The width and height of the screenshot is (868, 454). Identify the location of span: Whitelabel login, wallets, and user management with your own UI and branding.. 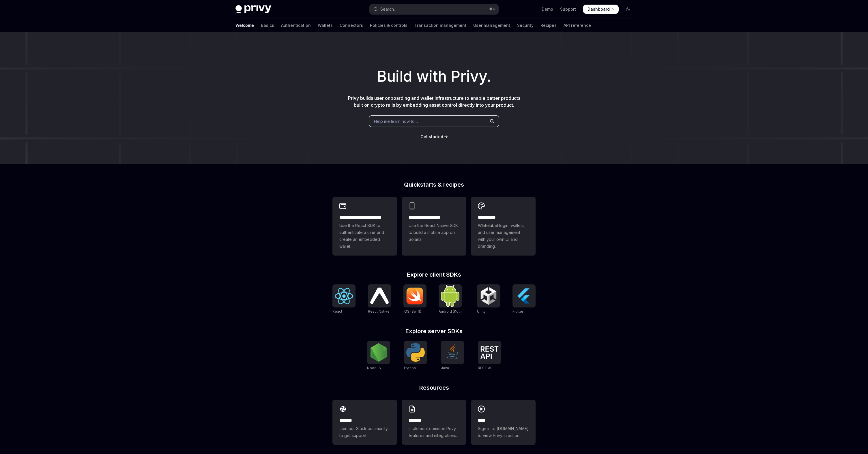
(503, 236).